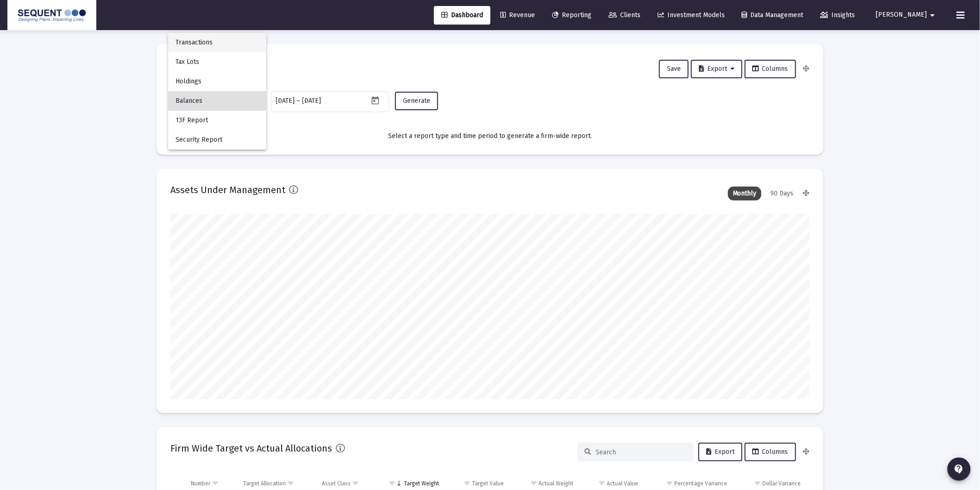  Describe the element at coordinates (218, 120) in the screenshot. I see `span: 13F Report` at that location.